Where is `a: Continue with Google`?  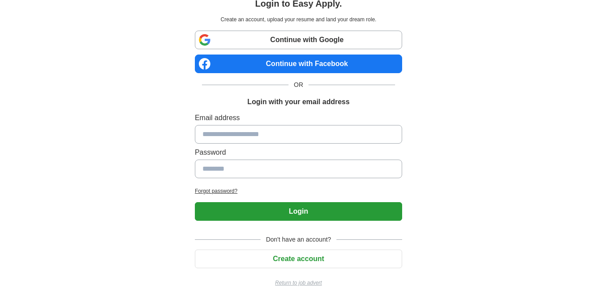
a: Continue with Google is located at coordinates (298, 40).